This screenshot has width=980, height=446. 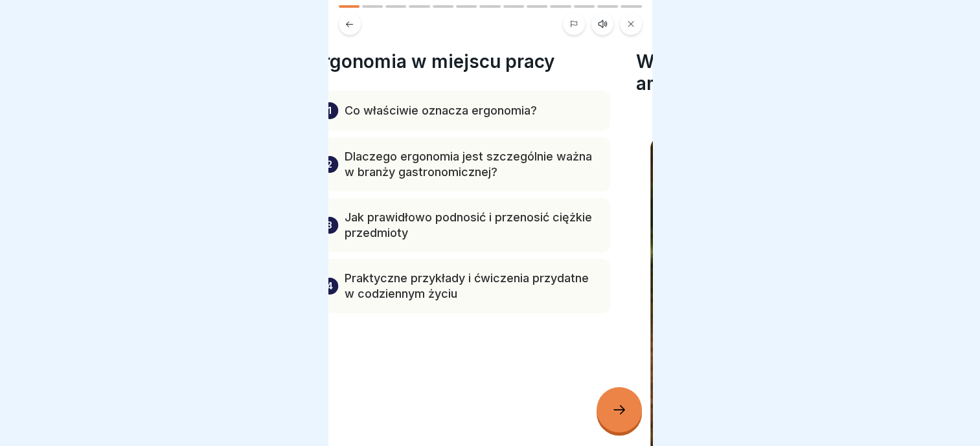 I want to click on h4: Was bedeutet Ergonomie am Arbeitsplatz?, so click(x=785, y=73).